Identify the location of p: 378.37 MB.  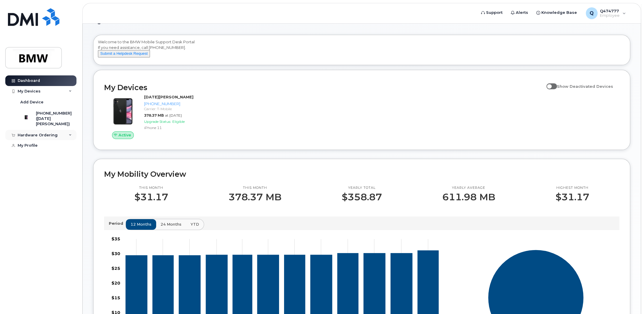
(255, 197).